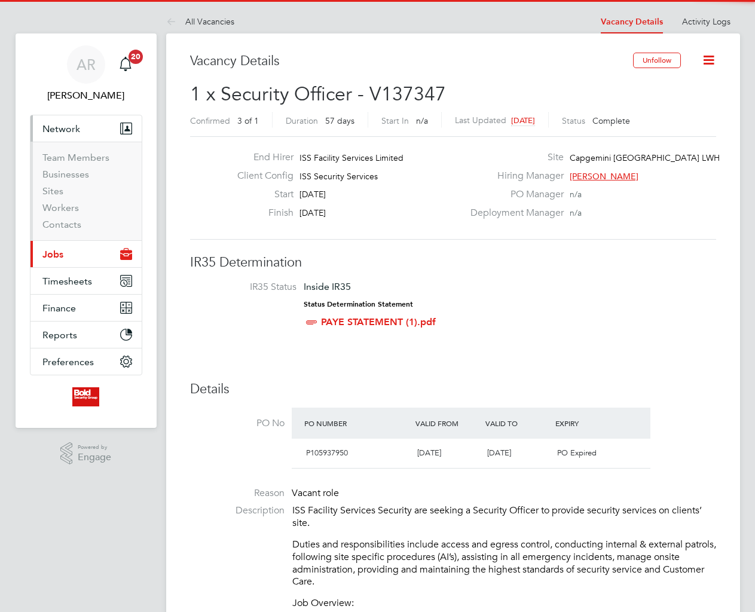 This screenshot has height=612, width=755. Describe the element at coordinates (573, 121) in the screenshot. I see `label: Status` at that location.